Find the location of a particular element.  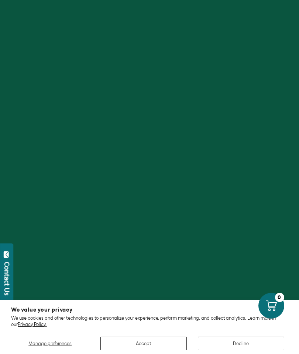

div: Contact Us is located at coordinates (7, 278).